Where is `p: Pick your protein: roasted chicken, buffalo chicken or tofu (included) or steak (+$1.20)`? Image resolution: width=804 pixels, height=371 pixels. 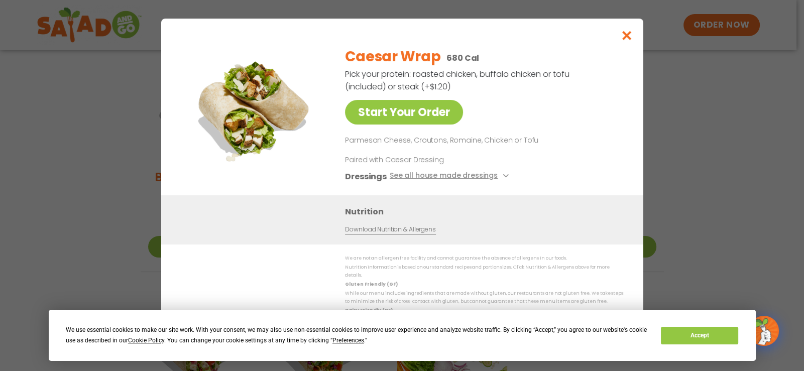 p: Pick your protein: roasted chicken, buffalo chicken or tofu (included) or steak (+$1.20) is located at coordinates (458, 80).